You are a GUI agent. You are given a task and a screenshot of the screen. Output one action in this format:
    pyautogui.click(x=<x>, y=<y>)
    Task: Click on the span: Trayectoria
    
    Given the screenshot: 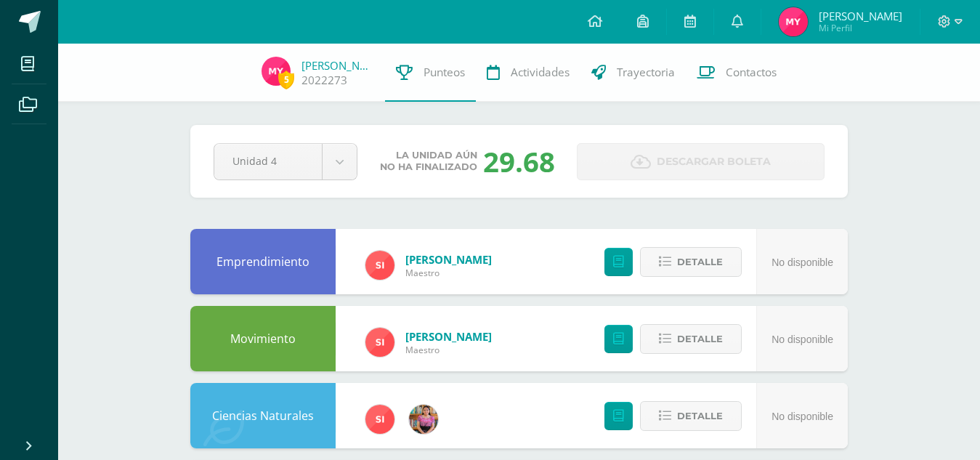 What is the action you would take?
    pyautogui.click(x=646, y=72)
    